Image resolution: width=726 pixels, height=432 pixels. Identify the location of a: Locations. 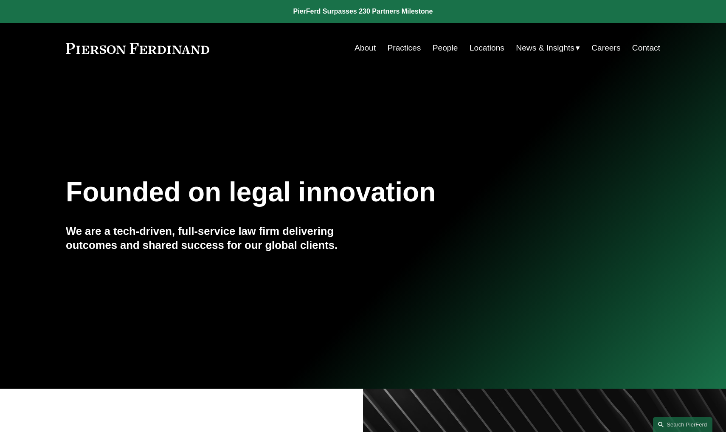
(487, 48).